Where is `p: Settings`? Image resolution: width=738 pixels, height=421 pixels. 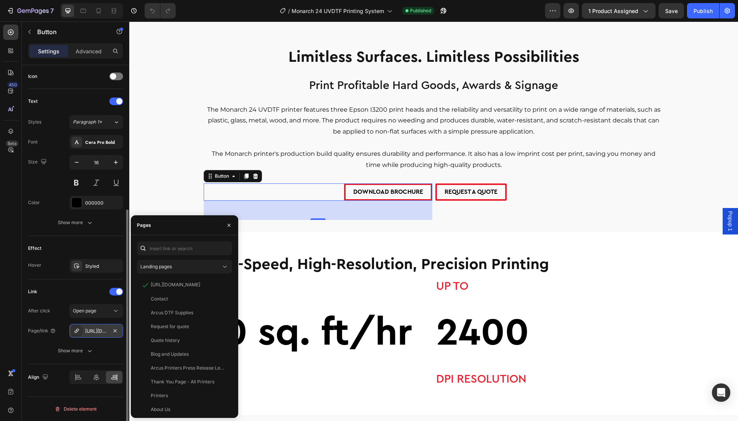 p: Settings is located at coordinates (49, 51).